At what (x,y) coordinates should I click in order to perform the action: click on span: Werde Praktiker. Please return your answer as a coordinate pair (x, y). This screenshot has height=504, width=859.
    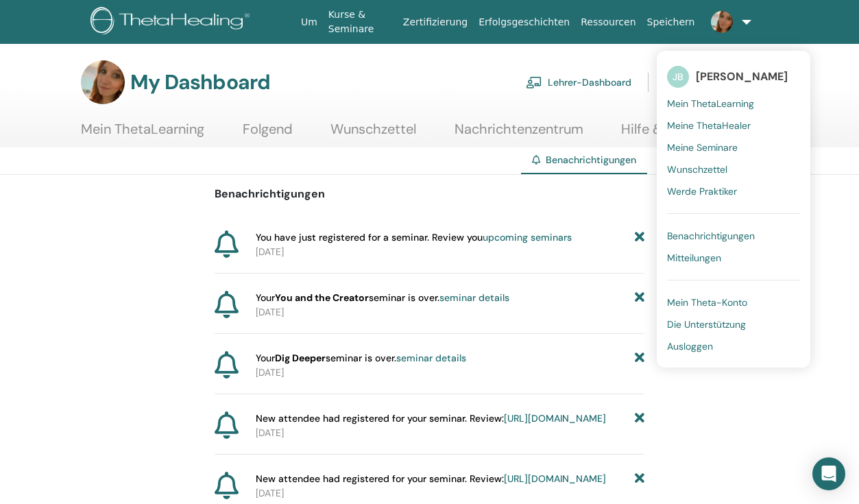
    Looking at the image, I should click on (702, 191).